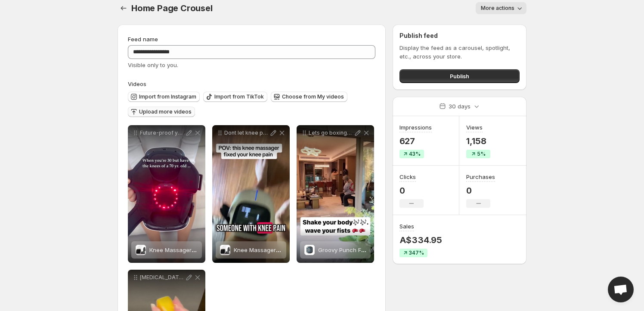  Describe the element at coordinates (331, 133) in the screenshot. I see `p: Lets go boxingfitnessboxingtrainingboxingdiayboxingboxingfansboxingmachinemusicboxingmachineboxin...` at that location.